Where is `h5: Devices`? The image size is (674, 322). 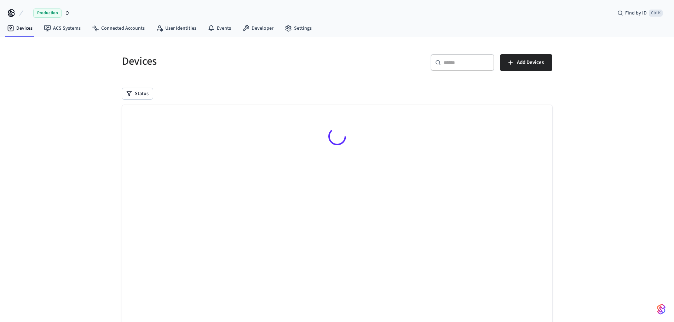
h5: Devices is located at coordinates (228, 61).